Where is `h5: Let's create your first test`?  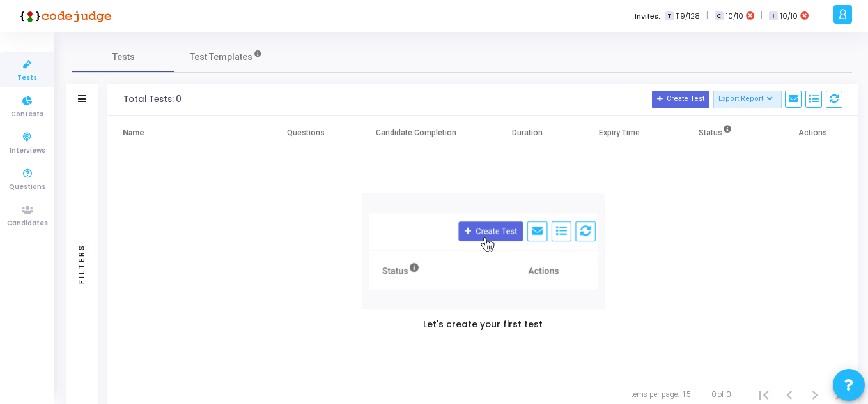 h5: Let's create your first test is located at coordinates (483, 325).